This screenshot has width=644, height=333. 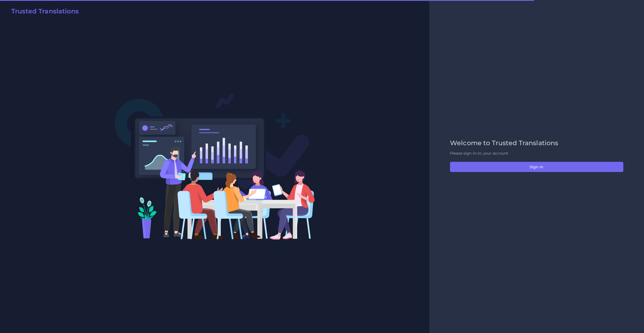 What do you see at coordinates (45, 11) in the screenshot?
I see `h2: Trusted Translations` at bounding box center [45, 11].